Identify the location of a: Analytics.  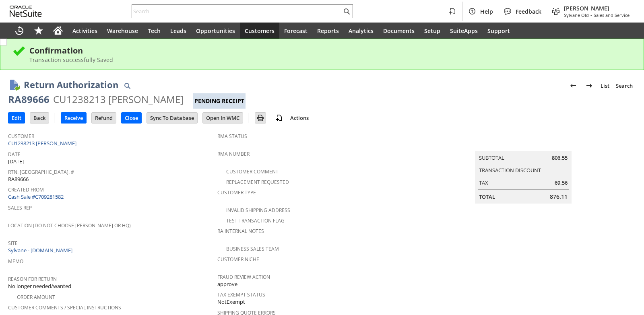
(361, 30).